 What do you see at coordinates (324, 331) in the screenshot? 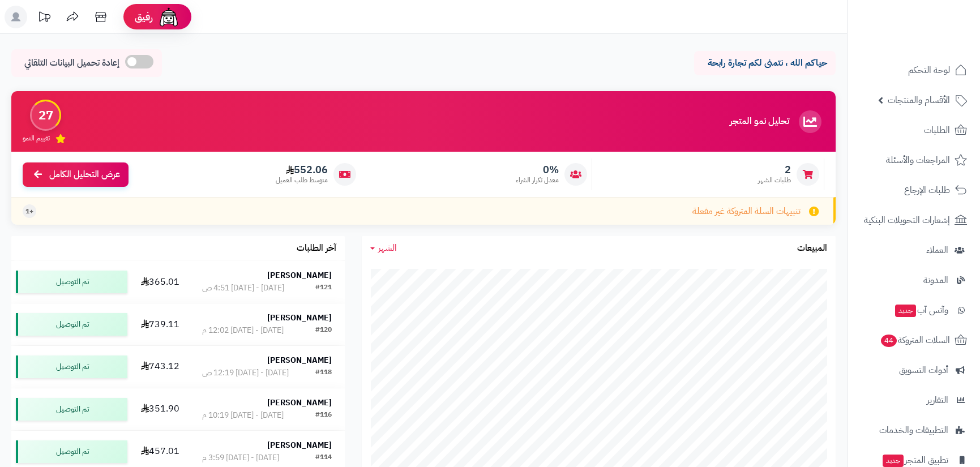
I see `div: #120` at bounding box center [324, 331].